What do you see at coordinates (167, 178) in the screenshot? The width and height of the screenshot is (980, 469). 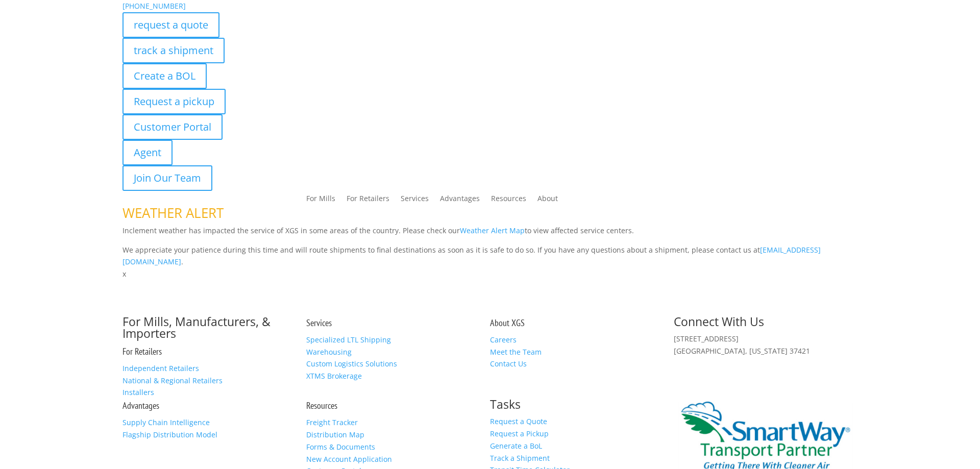 I see `a: Join Our Team` at bounding box center [167, 178].